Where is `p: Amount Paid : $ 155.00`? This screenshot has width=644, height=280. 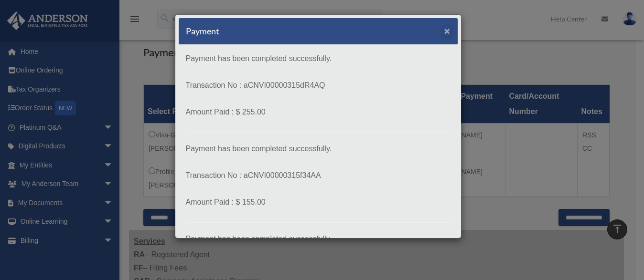 p: Amount Paid : $ 155.00 is located at coordinates (318, 203).